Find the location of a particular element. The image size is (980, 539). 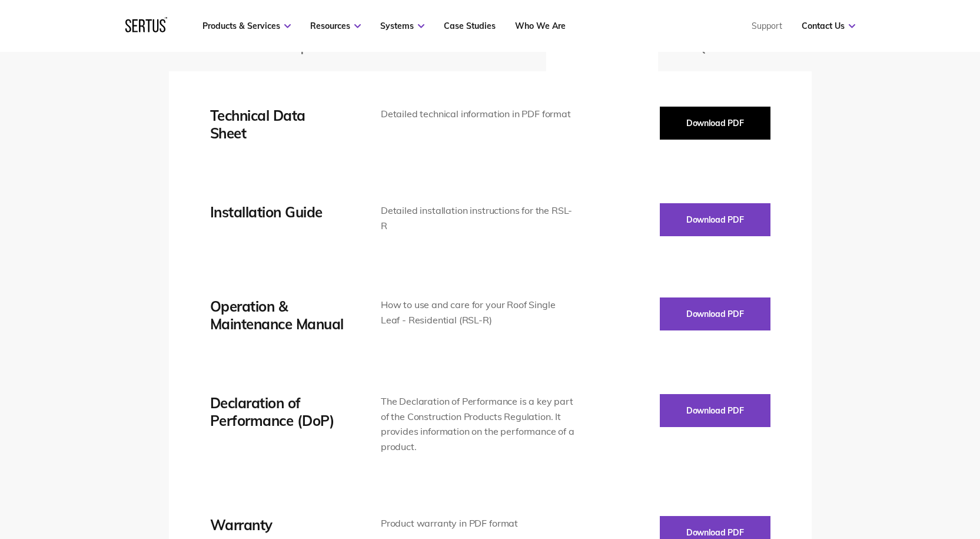

div: Installation Guide is located at coordinates (278, 212).